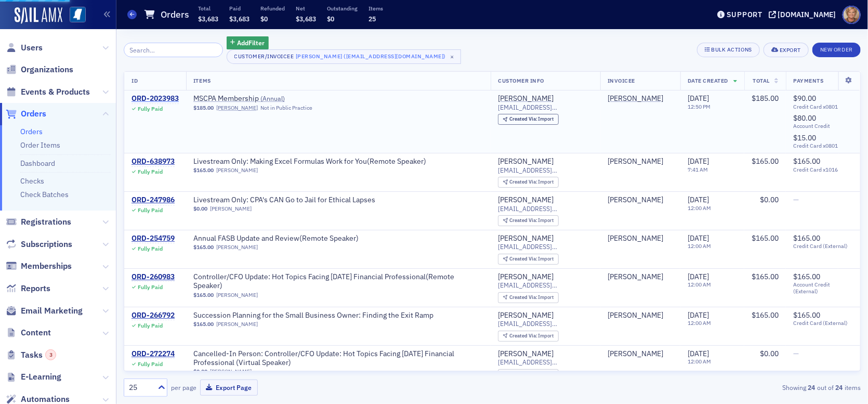 The width and height of the screenshot is (868, 404). Describe the element at coordinates (310, 162) in the screenshot. I see `a: Livestream Only: Making Excel Formulas Work for You(Remote Speaker)` at that location.